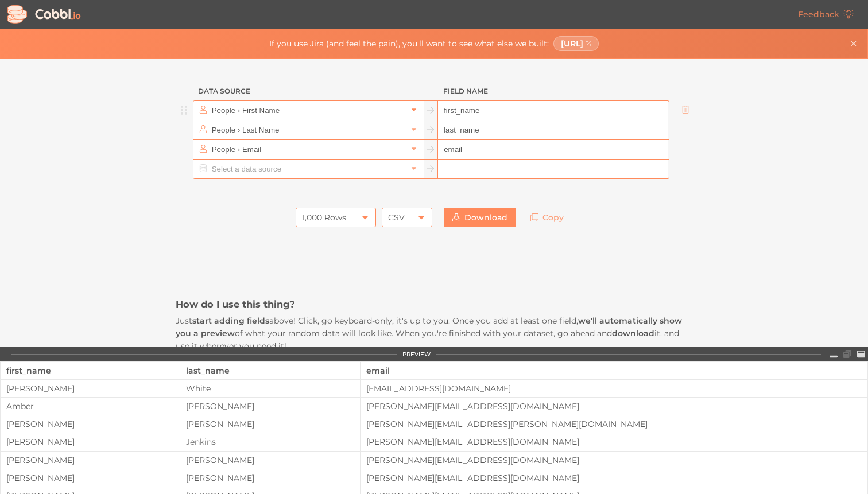  Describe the element at coordinates (90, 406) in the screenshot. I see `div: Amber` at that location.